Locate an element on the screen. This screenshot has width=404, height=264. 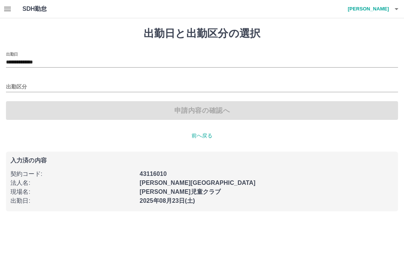
label: 出勤日 is located at coordinates (12, 54).